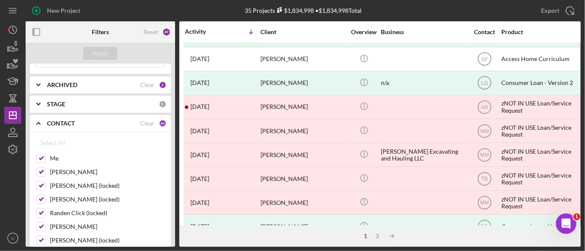  I want to click on button: Export, so click(556, 11).